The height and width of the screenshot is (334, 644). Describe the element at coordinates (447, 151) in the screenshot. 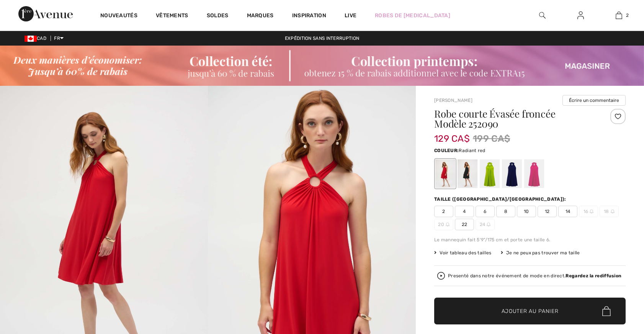

I see `span: Couleur:` at that location.